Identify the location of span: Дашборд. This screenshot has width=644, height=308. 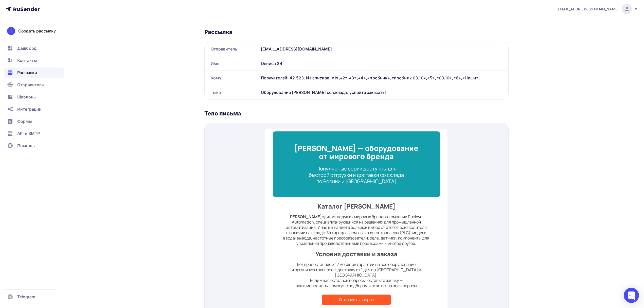
(27, 48).